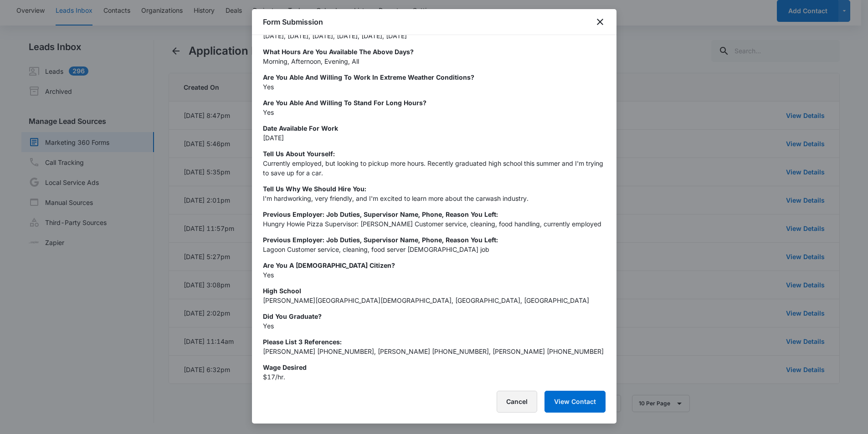 Image resolution: width=868 pixels, height=434 pixels. What do you see at coordinates (434, 316) in the screenshot?
I see `p: Did You Graduate?` at bounding box center [434, 316].